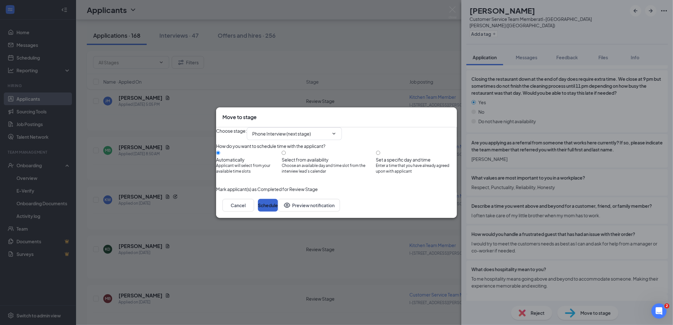 This screenshot has width=673, height=325. What do you see at coordinates (416, 160) in the screenshot?
I see `div: Set a specific day and time` at bounding box center [416, 160].